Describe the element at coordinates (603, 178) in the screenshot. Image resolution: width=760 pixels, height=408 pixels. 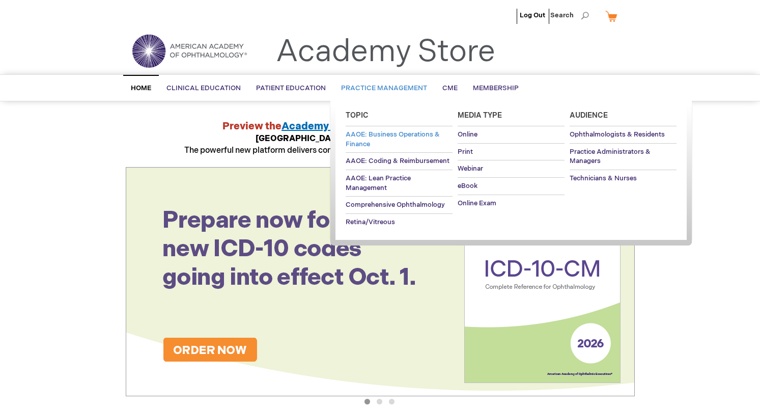
I see `span: Technicians & Nurses` at that location.